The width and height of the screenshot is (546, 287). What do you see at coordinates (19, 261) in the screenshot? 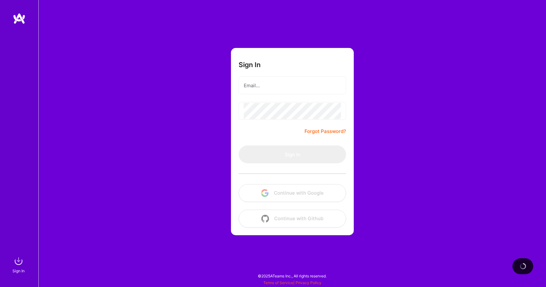
I see `img: sign in` at bounding box center [19, 261].